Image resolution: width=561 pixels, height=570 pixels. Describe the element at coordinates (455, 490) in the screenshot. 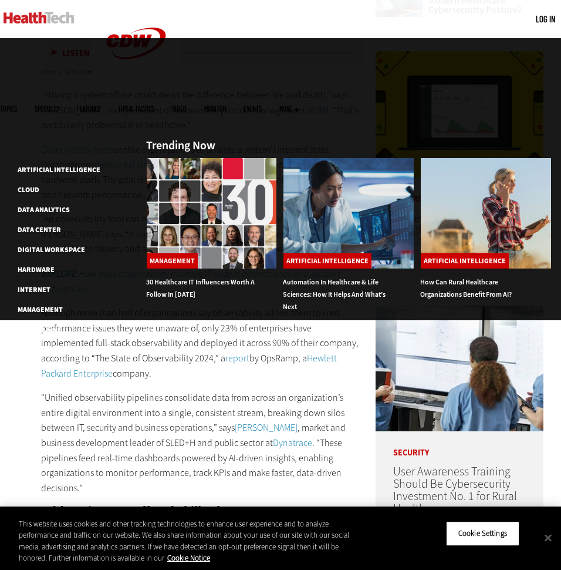

I see `span: User Awareness Training Should Be Cybersecurity Investment No. 1 for Rural Healthcare` at that location.